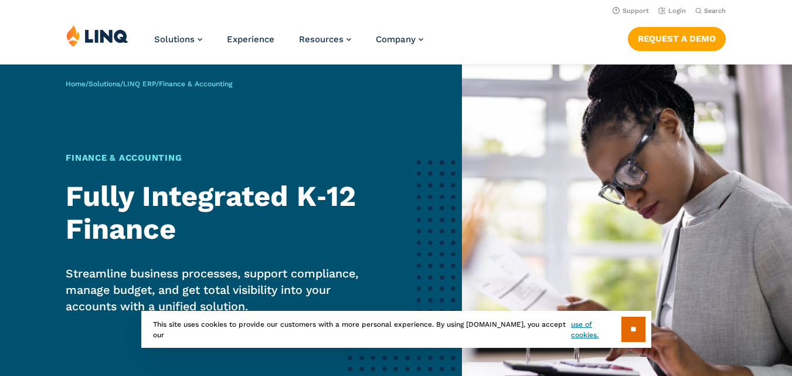  What do you see at coordinates (222, 290) in the screenshot?
I see `p: Streamline business processes, support compliance, manage budget, and get total visibility into y...` at bounding box center [222, 290].